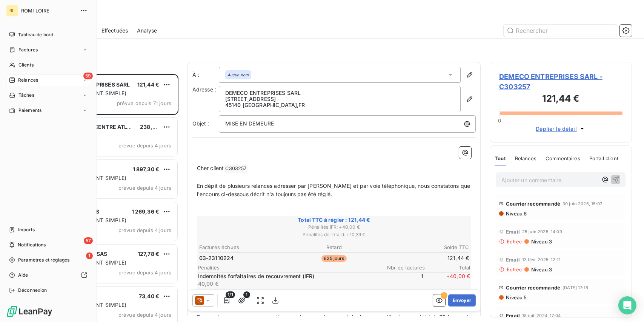  What do you see at coordinates (30, 110) in the screenshot?
I see `span: Paiements` at bounding box center [30, 110].